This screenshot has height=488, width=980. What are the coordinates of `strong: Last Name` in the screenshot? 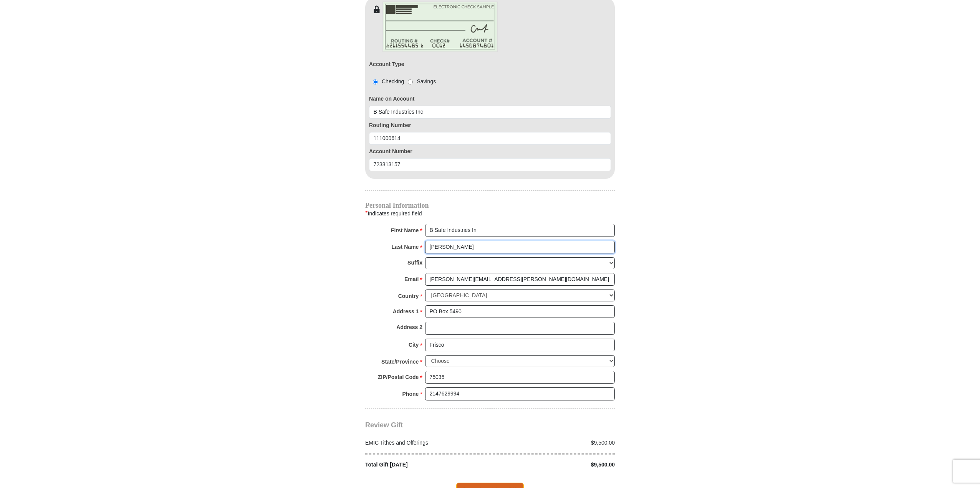 It's located at (405, 247).